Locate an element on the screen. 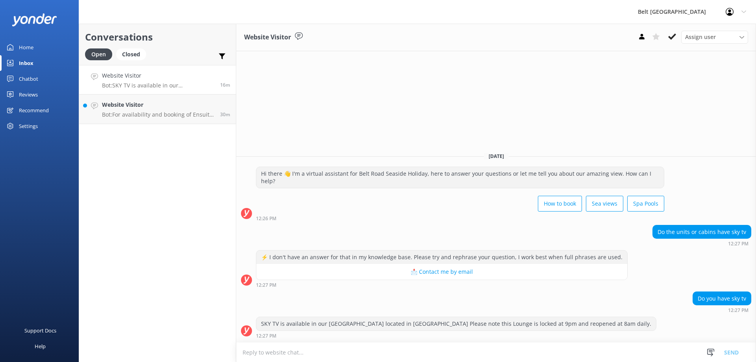 This screenshot has height=362, width=756. h2: Conversations is located at coordinates (157, 37).